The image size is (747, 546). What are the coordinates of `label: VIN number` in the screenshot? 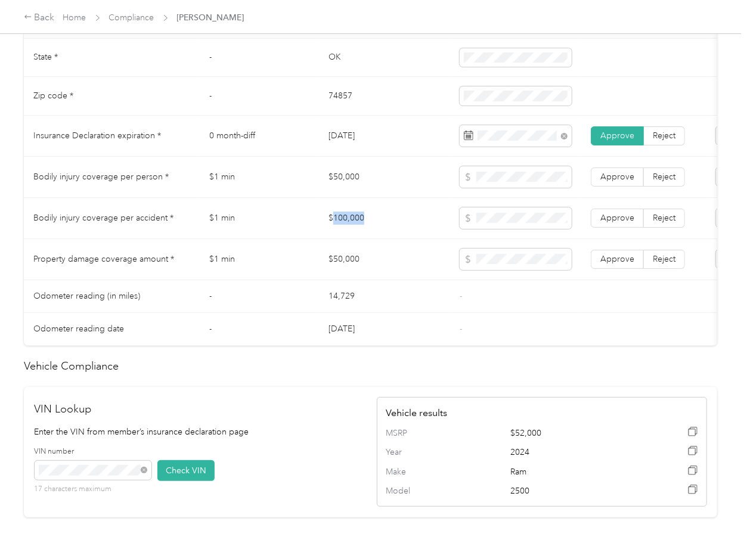 It's located at (93, 452).